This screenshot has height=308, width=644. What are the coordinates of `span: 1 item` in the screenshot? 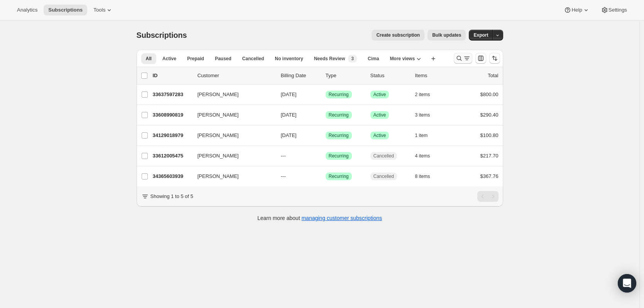 It's located at (421, 135).